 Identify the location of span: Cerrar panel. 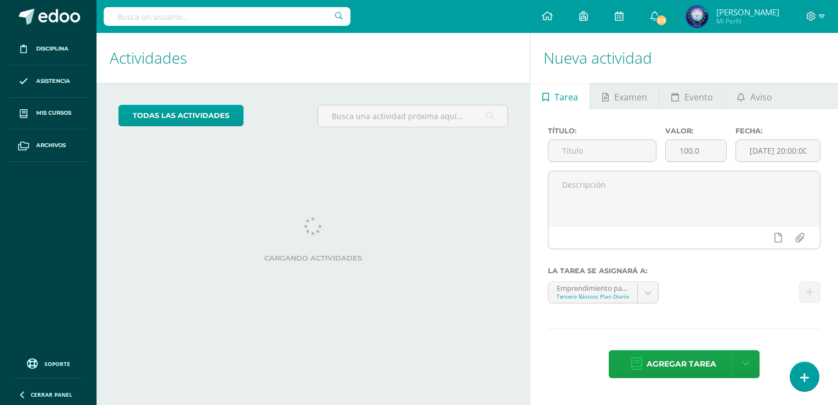
(52, 394).